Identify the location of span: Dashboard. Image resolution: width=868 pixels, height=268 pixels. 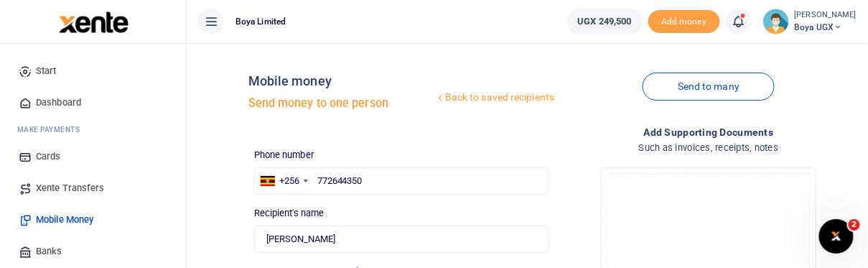
(58, 102).